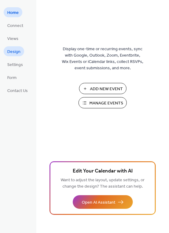 The image size is (169, 233). What do you see at coordinates (18, 91) in the screenshot?
I see `span: Contact Us` at bounding box center [18, 91].